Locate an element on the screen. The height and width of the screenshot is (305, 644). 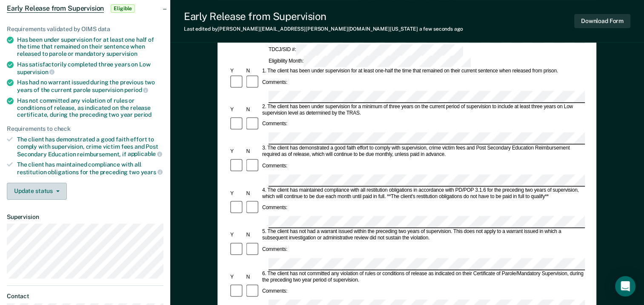
div: Has been under supervision for at least one half of the time that remained on their sentence when... is located at coordinates (90, 47).